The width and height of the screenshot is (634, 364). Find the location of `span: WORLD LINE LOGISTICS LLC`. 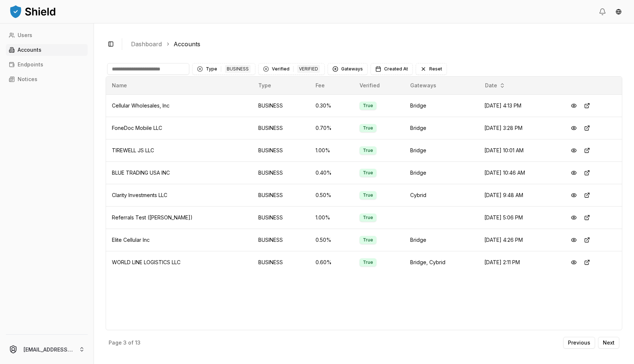

span: WORLD LINE LOGISTICS LLC is located at coordinates (146, 262).